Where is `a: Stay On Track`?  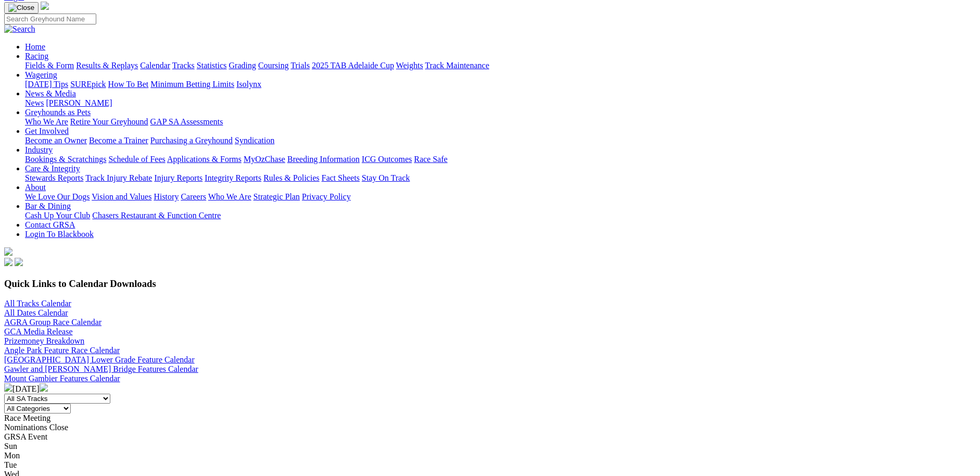
a: Stay On Track is located at coordinates (386, 178).